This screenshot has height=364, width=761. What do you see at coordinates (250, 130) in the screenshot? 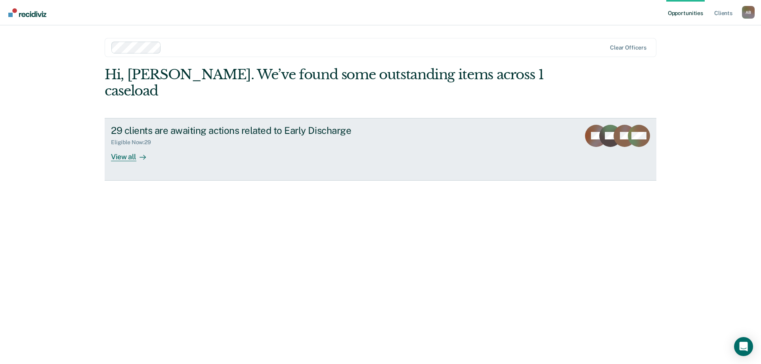
I see `div: 29 clients are awaiting actions related to Early Discharge` at bounding box center [250, 130].